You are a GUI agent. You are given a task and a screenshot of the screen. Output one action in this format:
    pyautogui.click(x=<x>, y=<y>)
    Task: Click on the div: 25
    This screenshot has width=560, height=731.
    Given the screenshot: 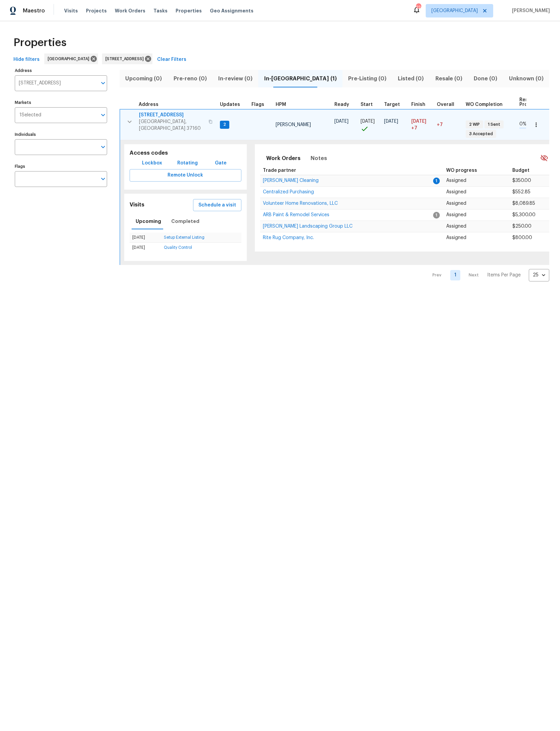 What is the action you would take?
    pyautogui.click(x=539, y=275)
    